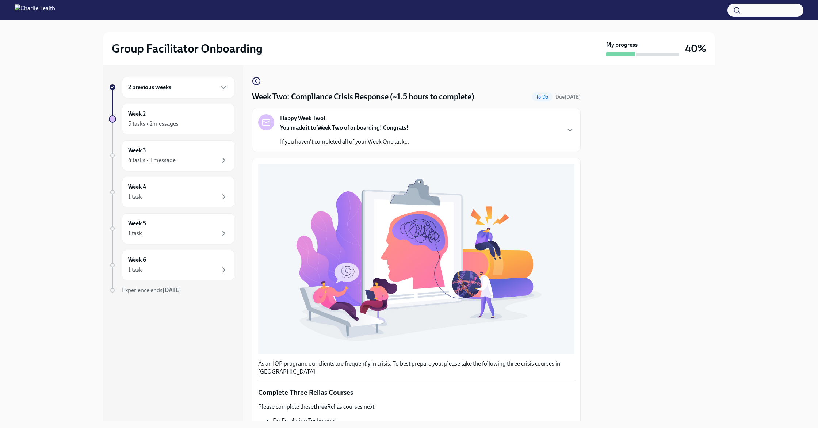  I want to click on div: 2 previous weeks, so click(178, 87).